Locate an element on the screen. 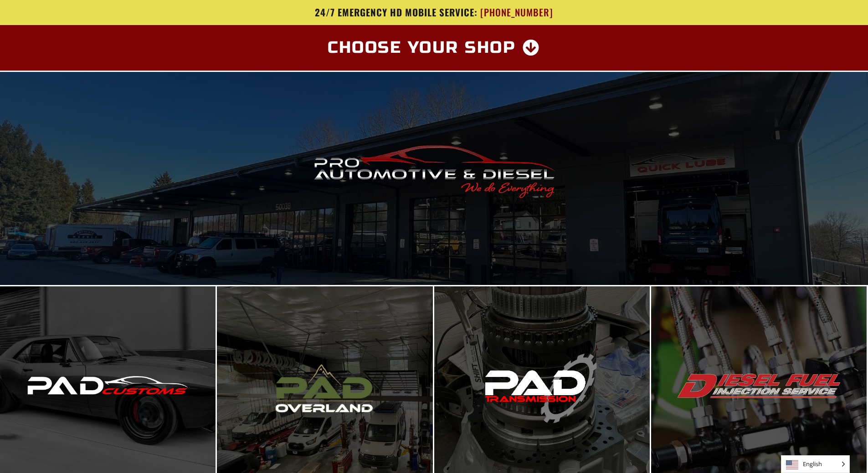 This screenshot has height=473, width=868. span: Choose Your Shop is located at coordinates (421, 48).